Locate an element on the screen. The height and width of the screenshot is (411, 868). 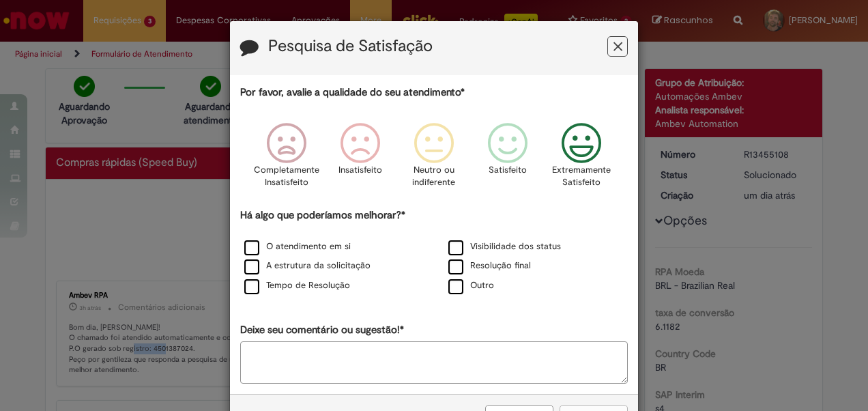
label: Tempo de Resolução is located at coordinates (297, 285).